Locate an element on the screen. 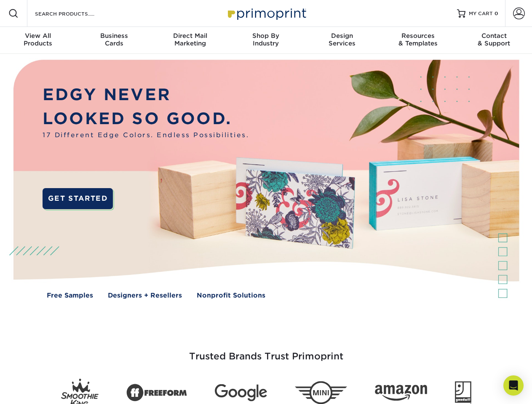 The height and width of the screenshot is (404, 532). a: Free Samples is located at coordinates (70, 296).